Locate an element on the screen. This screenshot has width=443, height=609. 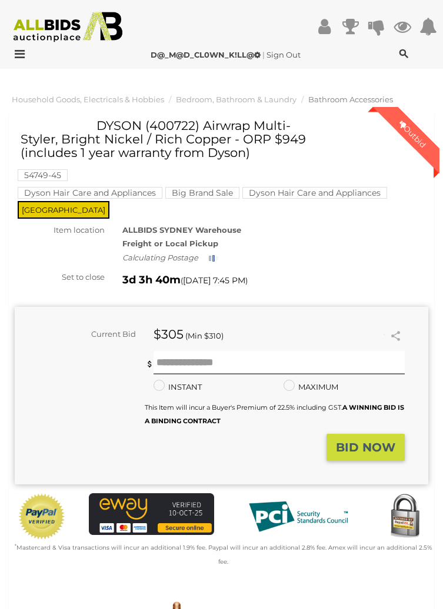
img: Allbids.com.au is located at coordinates (68, 27).